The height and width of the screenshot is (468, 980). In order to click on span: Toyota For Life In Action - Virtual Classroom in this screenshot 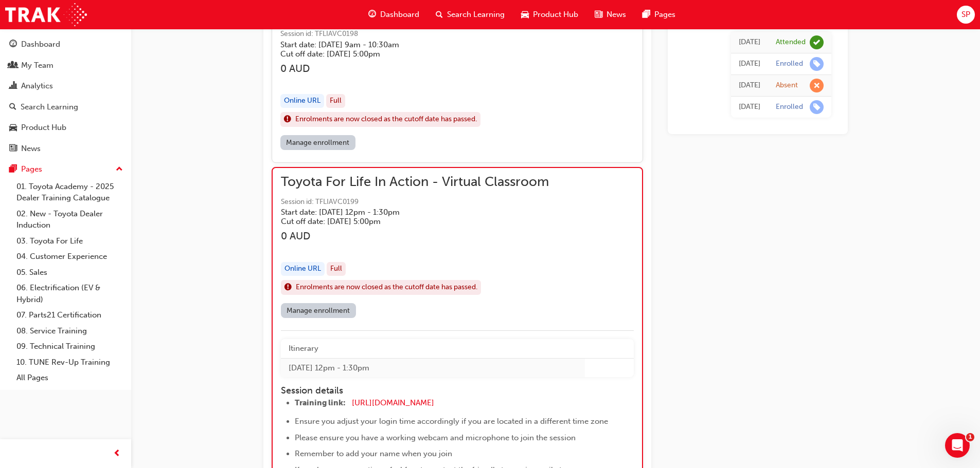, I will do `click(414, 182)`.